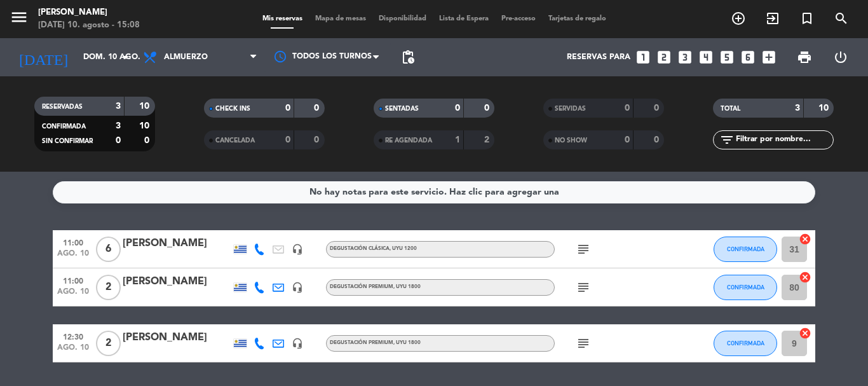 Image resolution: width=868 pixels, height=386 pixels. I want to click on span: Pre-acceso, so click(518, 19).